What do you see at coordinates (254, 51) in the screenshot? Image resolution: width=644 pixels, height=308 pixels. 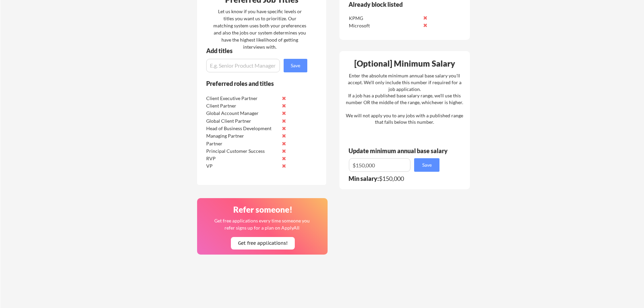 I see `div: Add titles` at bounding box center [254, 51].